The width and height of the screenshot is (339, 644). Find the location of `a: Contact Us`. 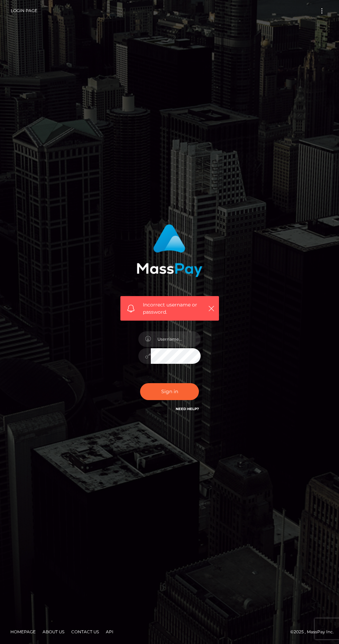

a: Contact Us is located at coordinates (85, 632).